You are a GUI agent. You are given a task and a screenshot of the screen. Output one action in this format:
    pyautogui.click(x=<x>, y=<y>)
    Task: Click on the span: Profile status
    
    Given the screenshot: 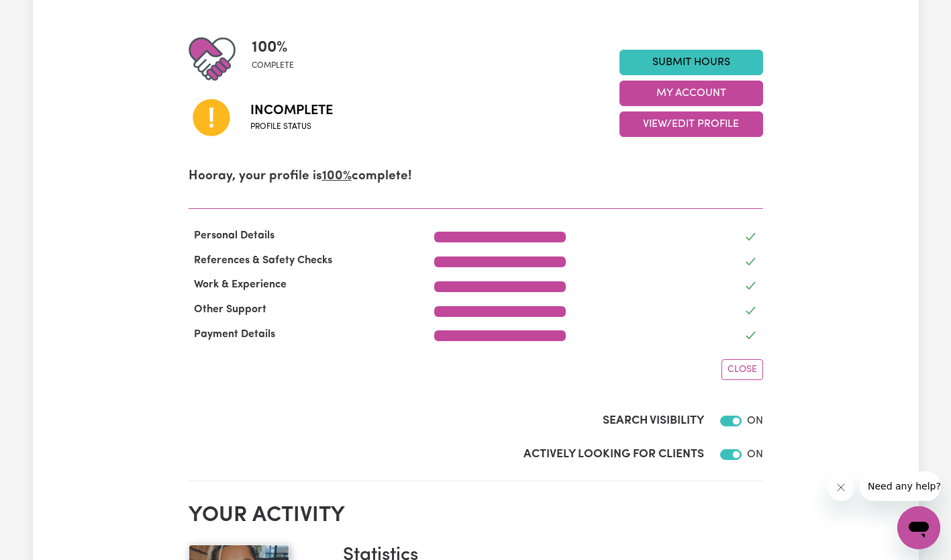 What is the action you would take?
    pyautogui.click(x=291, y=127)
    